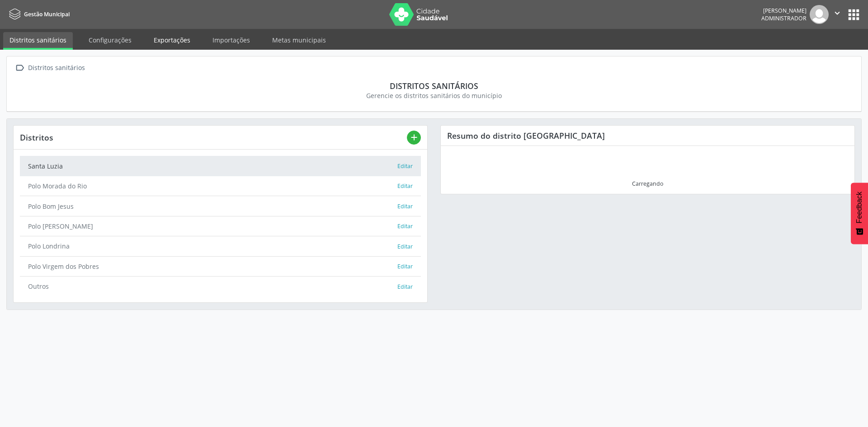 This screenshot has width=868, height=427. What do you see at coordinates (231, 40) in the screenshot?
I see `a: Importações` at bounding box center [231, 40].